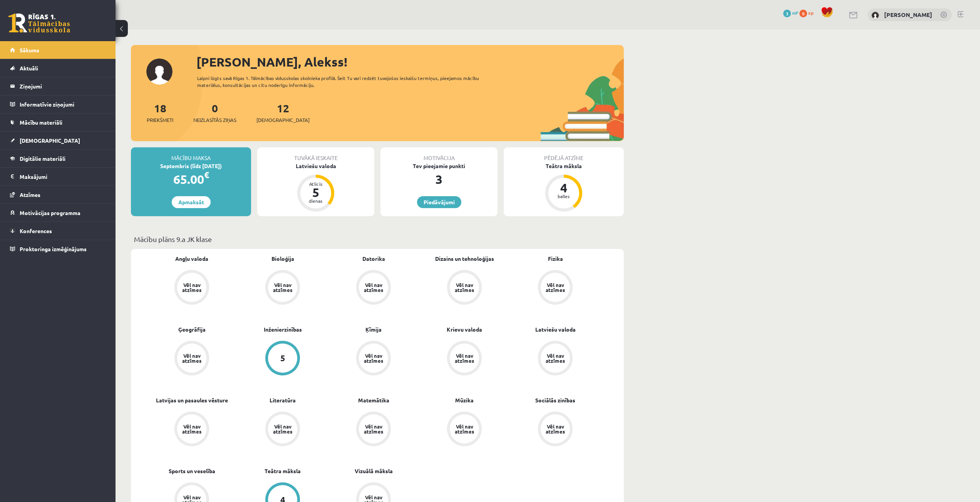 The height and width of the screenshot is (502, 980). Describe the element at coordinates (790, 13) in the screenshot. I see `a: 3 mP` at that location.